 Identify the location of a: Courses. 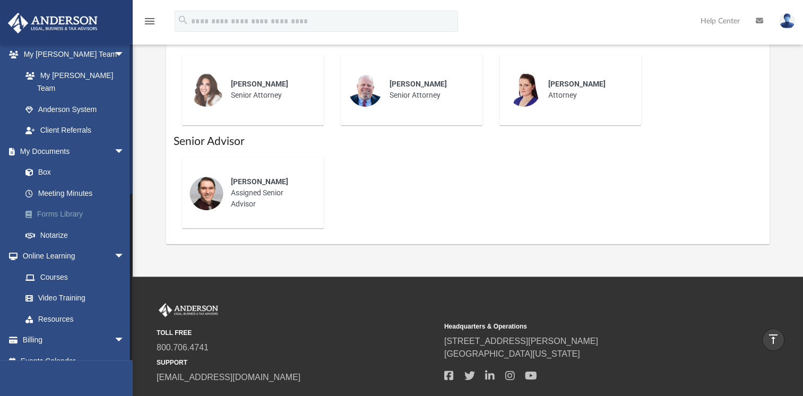
(75, 277).